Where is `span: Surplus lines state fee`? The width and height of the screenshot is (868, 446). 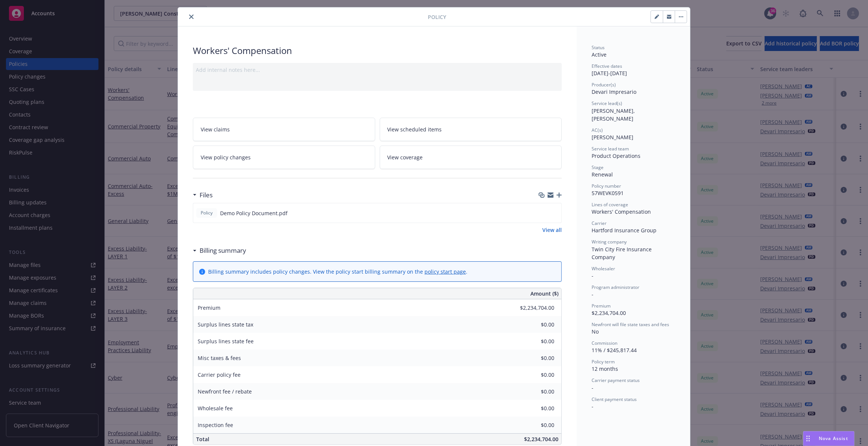 span: Surplus lines state fee is located at coordinates (226, 342).